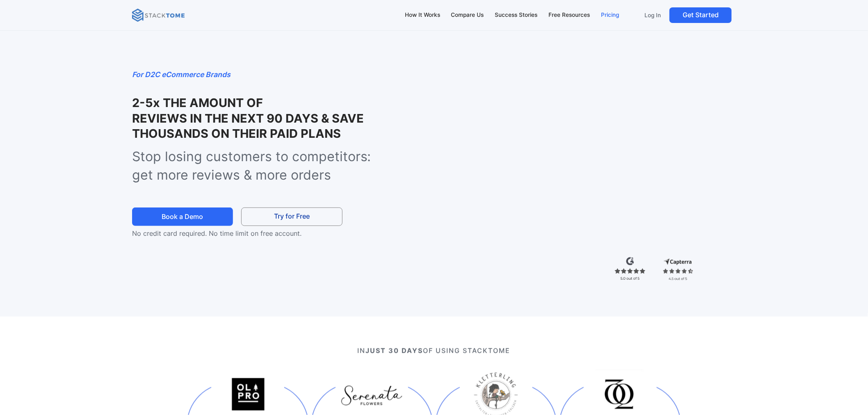 The image size is (868, 415). Describe the element at coordinates (468, 15) in the screenshot. I see `a: Compare Us` at that location.